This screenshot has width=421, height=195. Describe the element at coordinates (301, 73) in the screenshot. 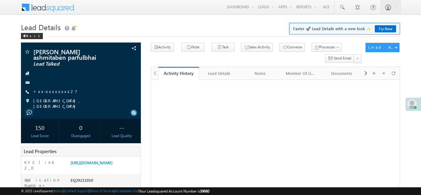

I see `div: Member Of Lists` at that location.